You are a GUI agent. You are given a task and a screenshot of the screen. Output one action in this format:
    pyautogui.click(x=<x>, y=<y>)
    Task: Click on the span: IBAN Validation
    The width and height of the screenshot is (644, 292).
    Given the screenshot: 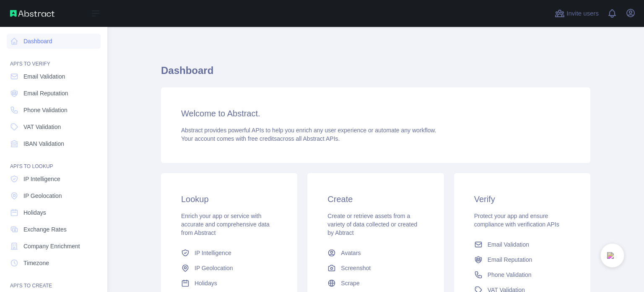 What is the action you would take?
    pyautogui.click(x=43, y=143)
    